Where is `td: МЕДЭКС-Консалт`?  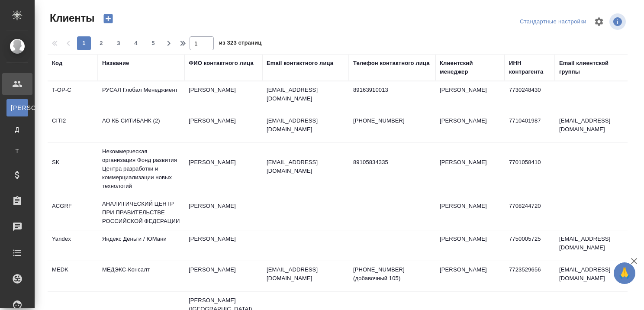 td: МЕДЭКС-Консалт is located at coordinates (141, 276).